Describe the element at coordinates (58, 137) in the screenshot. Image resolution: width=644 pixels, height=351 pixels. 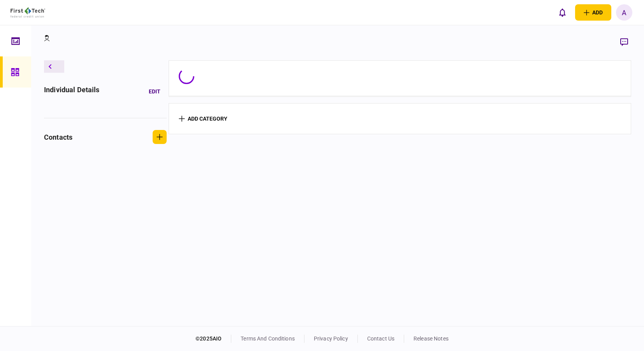
I see `div: contacts` at that location.